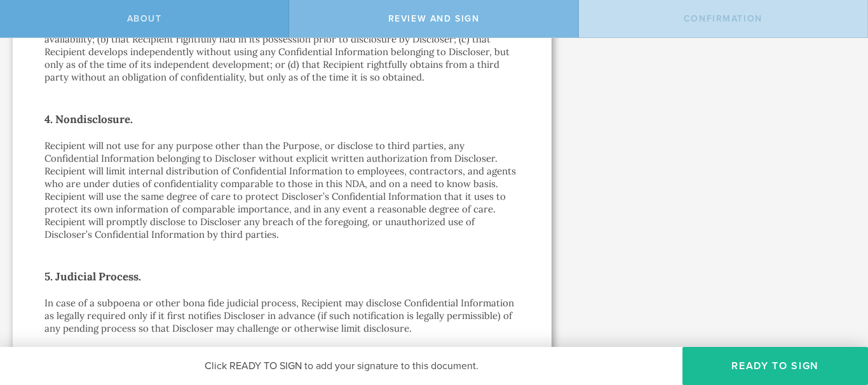  I want to click on span: Review and sign, so click(434, 19).